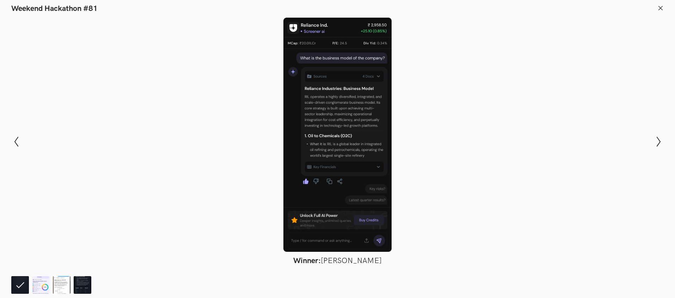 This screenshot has width=675, height=298. I want to click on img: Screener_AI.png, so click(83, 285).